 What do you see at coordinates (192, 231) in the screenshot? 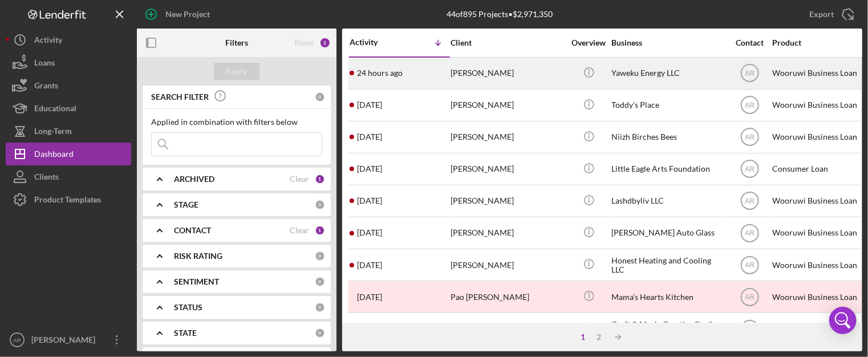
I see `b: CONTACT` at bounding box center [192, 231].